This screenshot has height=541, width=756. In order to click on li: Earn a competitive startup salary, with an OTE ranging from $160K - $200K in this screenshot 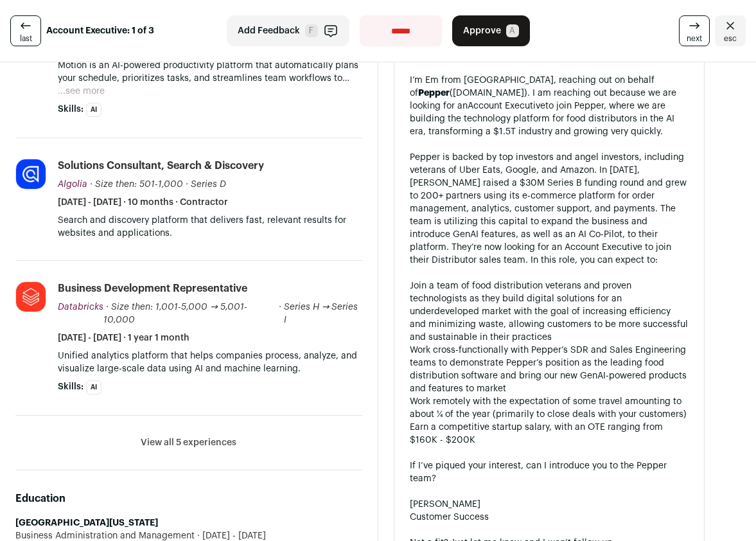, I will do `click(549, 434)`.